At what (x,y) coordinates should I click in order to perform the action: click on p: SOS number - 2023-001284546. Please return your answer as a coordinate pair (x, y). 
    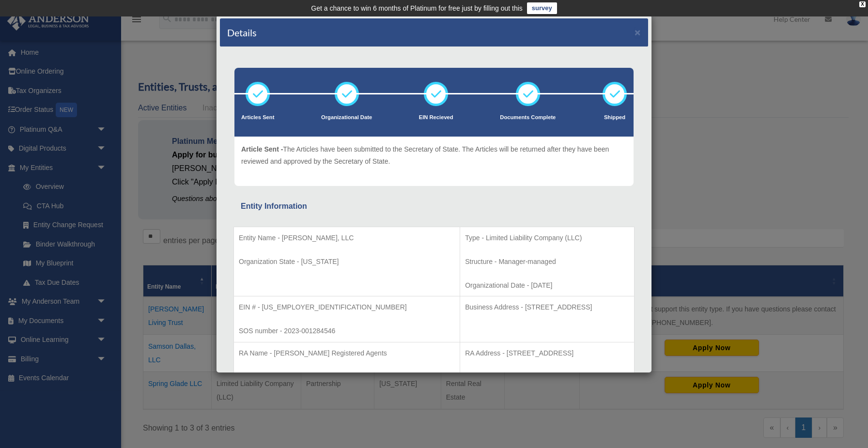
    Looking at the image, I should click on (347, 331).